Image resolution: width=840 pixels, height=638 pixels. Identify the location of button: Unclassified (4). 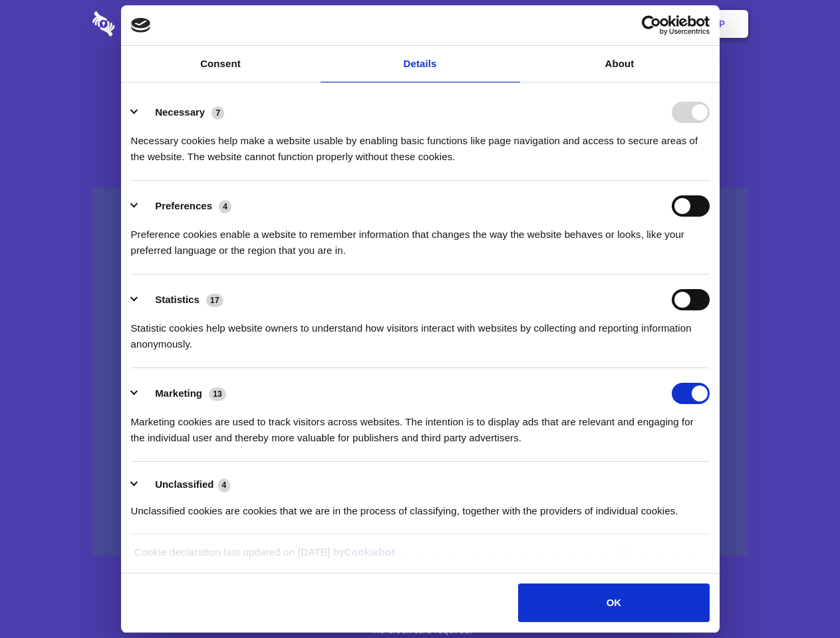
(185, 485).